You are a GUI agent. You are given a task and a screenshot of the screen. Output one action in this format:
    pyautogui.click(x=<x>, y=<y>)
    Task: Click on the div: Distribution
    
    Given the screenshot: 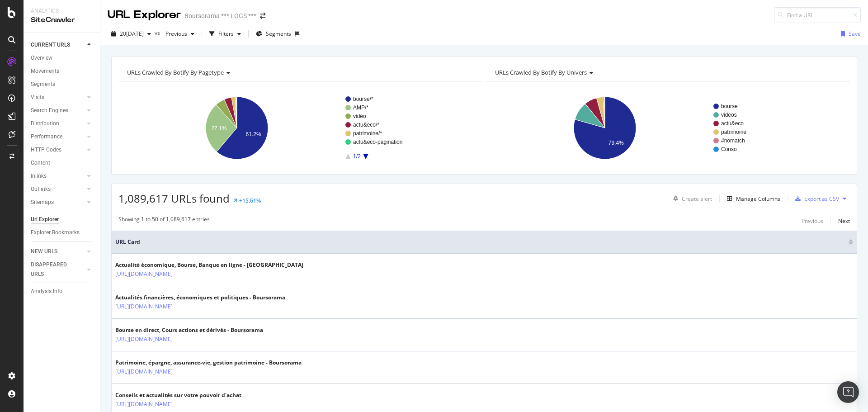 What is the action you would take?
    pyautogui.click(x=45, y=124)
    